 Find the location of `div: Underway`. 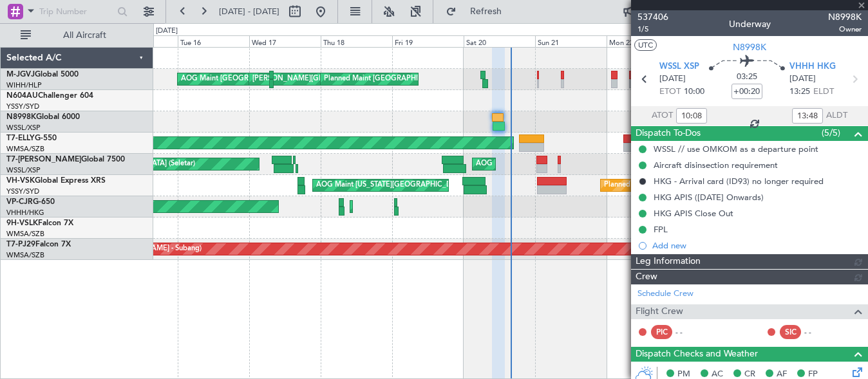

div: Underway is located at coordinates (749, 23).